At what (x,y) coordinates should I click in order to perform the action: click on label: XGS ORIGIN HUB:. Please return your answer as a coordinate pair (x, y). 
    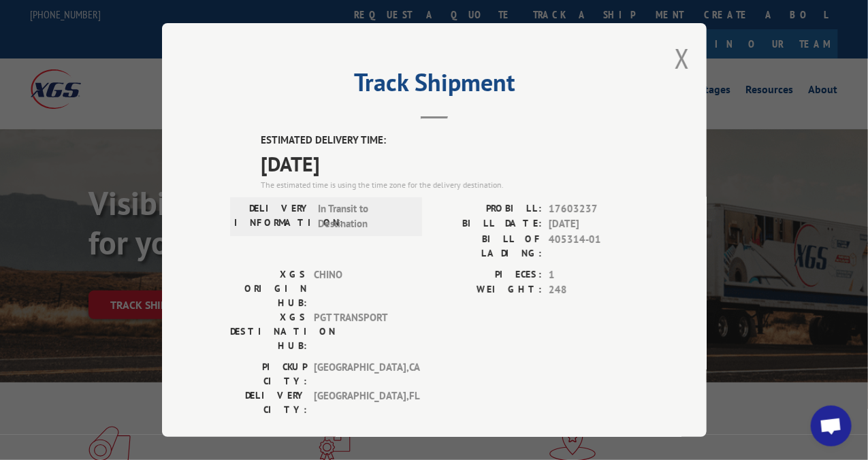
    Looking at the image, I should click on (269, 288).